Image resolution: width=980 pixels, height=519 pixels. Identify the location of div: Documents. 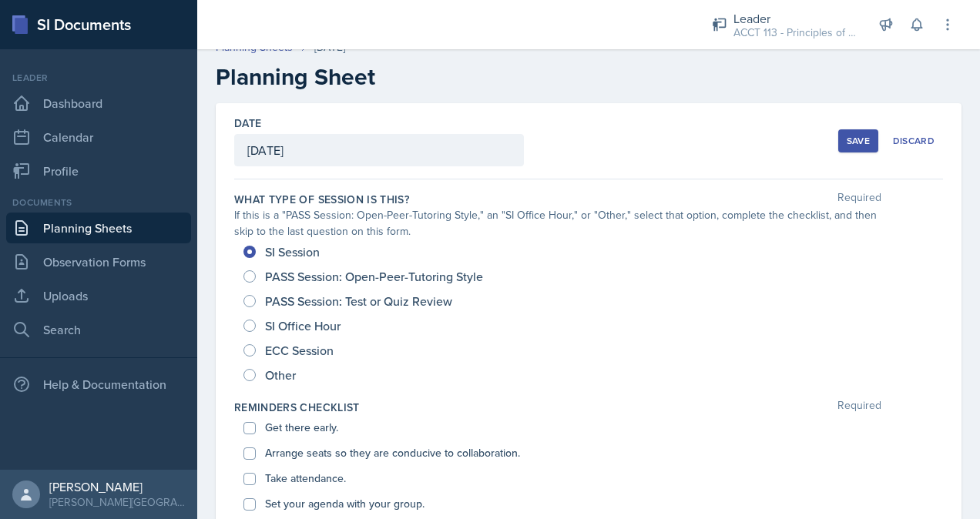
(99, 203).